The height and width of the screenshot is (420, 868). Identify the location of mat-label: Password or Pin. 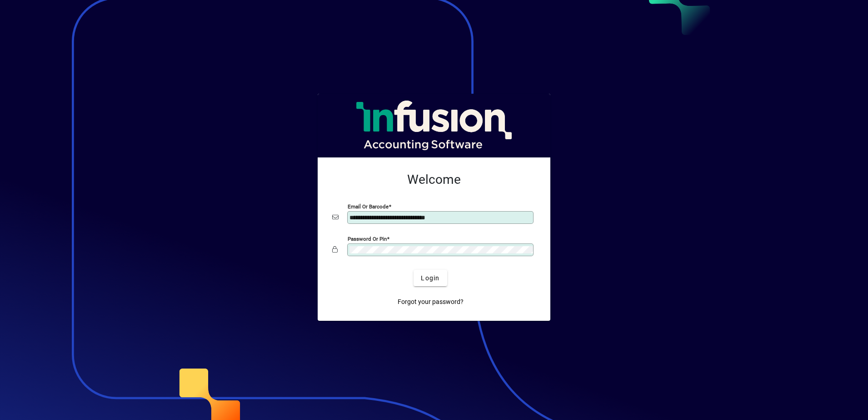
(367, 239).